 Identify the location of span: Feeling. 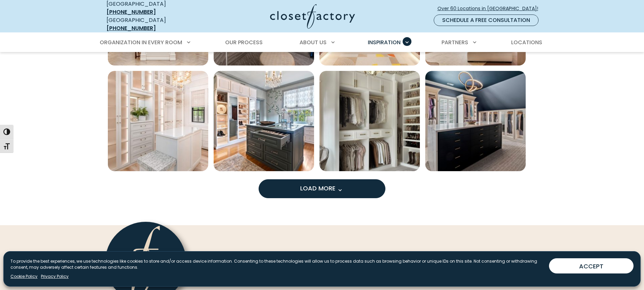
(253, 262).